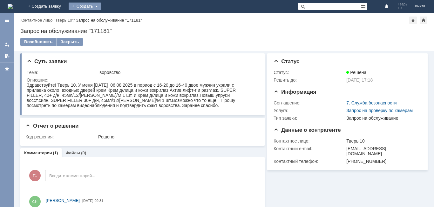 The width and height of the screenshot is (434, 207). What do you see at coordinates (61, 137) in the screenshot?
I see `div: Код решения:` at bounding box center [61, 137].